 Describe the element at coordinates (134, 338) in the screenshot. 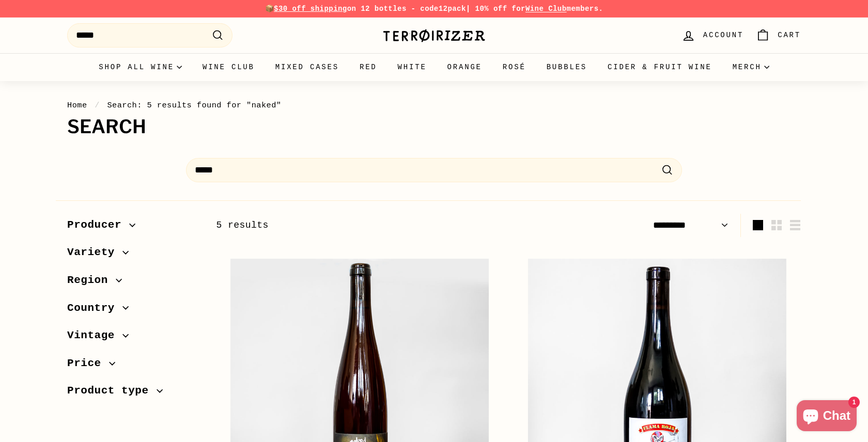

I see `button: Vintage` at that location.